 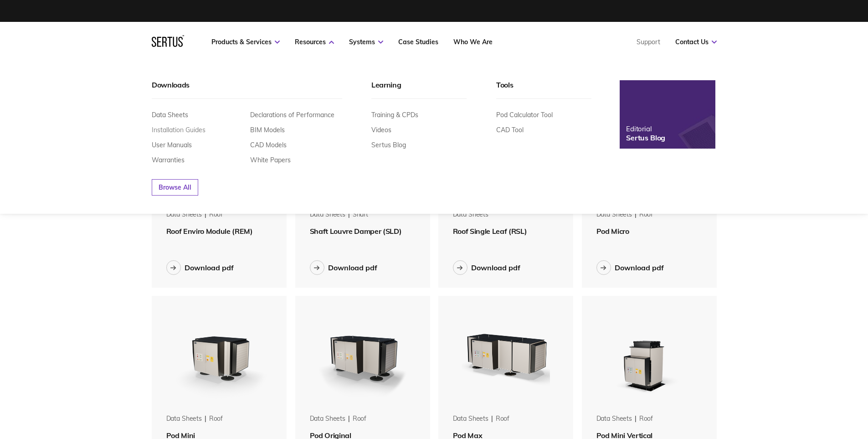 What do you see at coordinates (381, 130) in the screenshot?
I see `a: Videos` at bounding box center [381, 130].